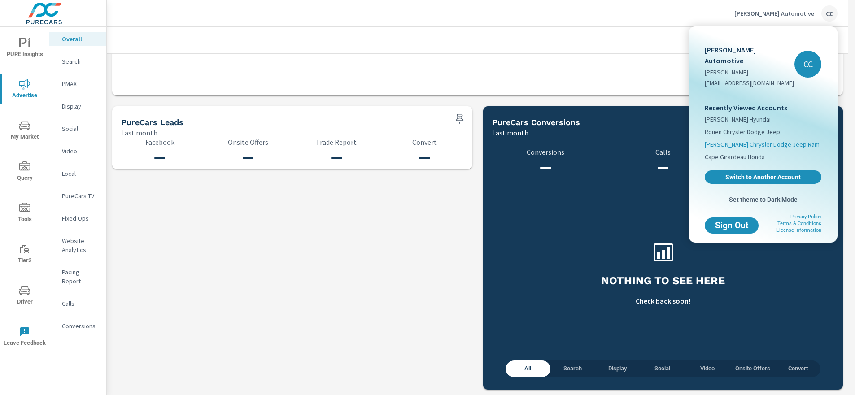 The width and height of the screenshot is (855, 395). What do you see at coordinates (763, 177) in the screenshot?
I see `a: Switch to Another Account` at bounding box center [763, 177].